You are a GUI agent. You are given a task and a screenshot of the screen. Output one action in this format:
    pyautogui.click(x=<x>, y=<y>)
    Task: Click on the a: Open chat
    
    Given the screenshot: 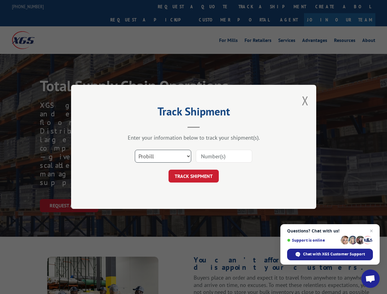 What is the action you would take?
    pyautogui.click(x=371, y=279)
    